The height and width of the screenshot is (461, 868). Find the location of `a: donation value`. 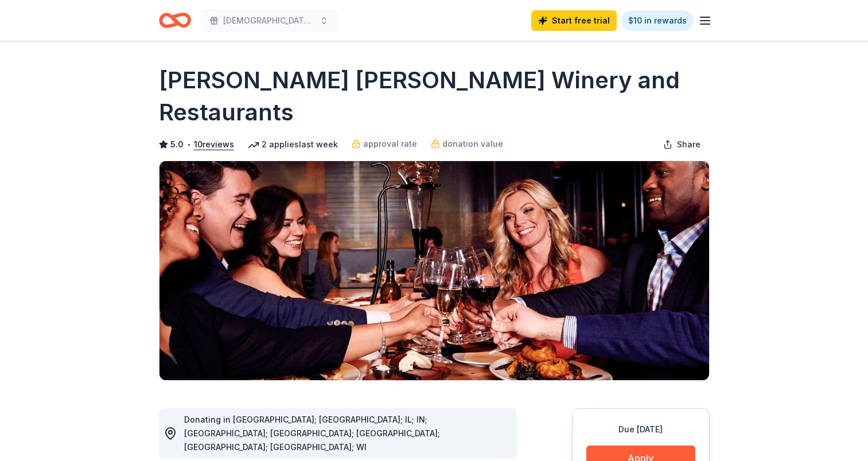

a: donation value is located at coordinates (467, 144).